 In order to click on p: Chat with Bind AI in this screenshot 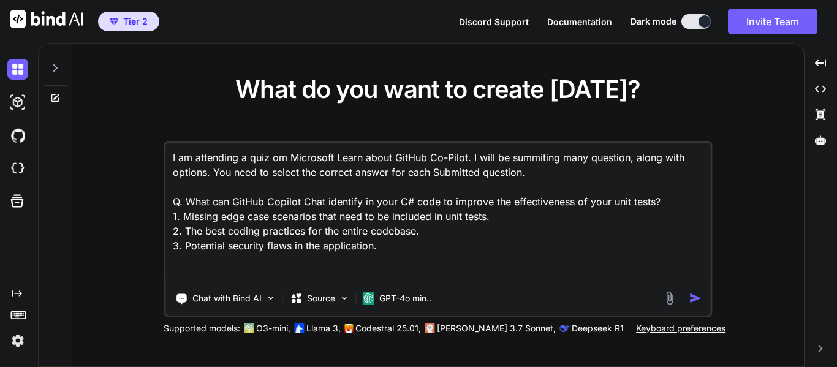, I will do `click(227, 299)`.